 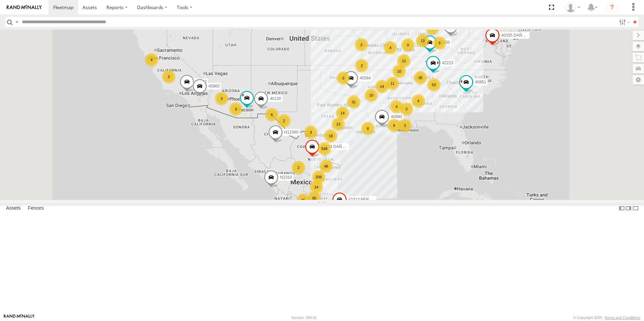 What do you see at coordinates (573, 7) in the screenshot?
I see `div: Caseta Laredo TX` at bounding box center [573, 7].